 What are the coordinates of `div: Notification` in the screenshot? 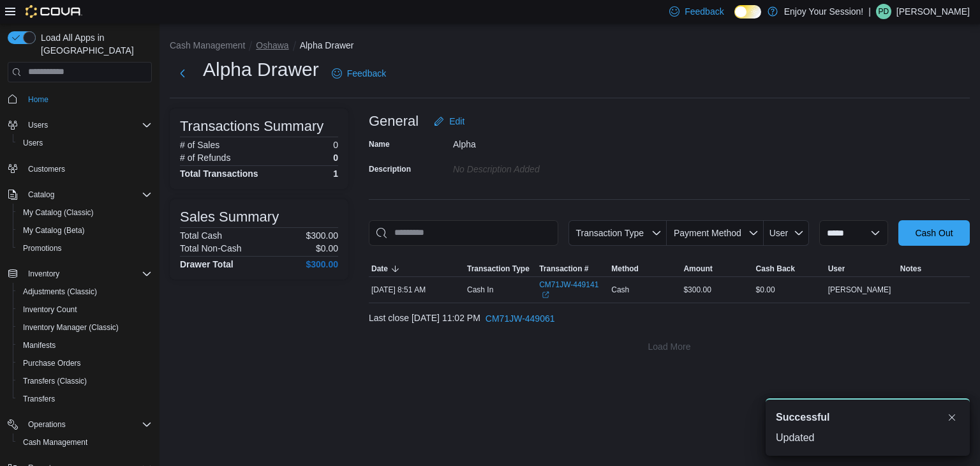 It's located at (868, 418).